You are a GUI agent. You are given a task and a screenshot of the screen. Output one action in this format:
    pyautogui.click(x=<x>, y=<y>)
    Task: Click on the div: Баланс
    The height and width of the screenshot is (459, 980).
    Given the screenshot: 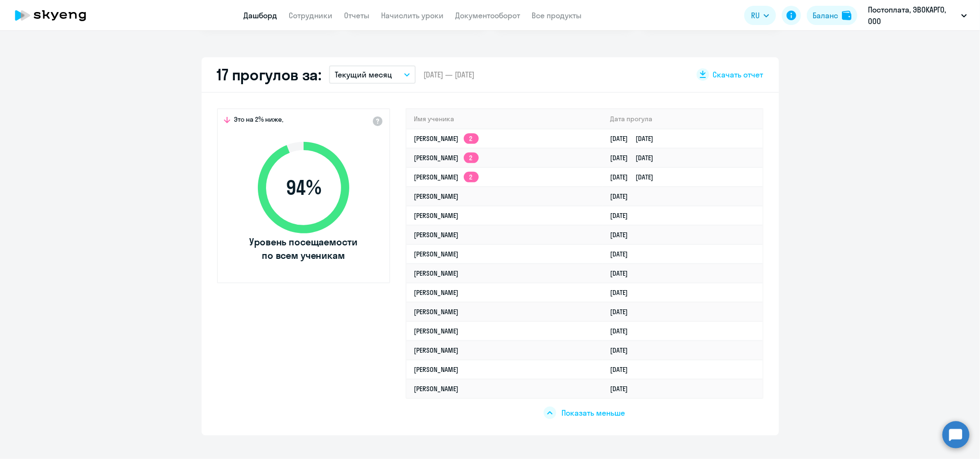 What is the action you would take?
    pyautogui.click(x=825, y=15)
    